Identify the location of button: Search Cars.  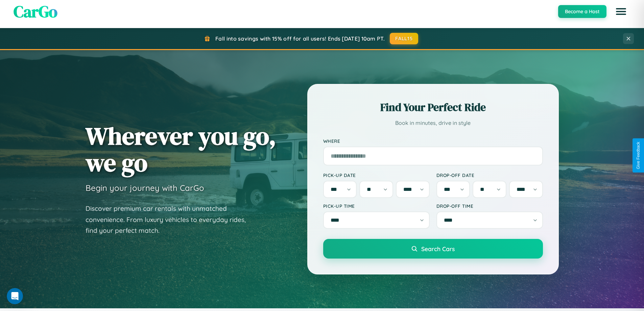
(433, 248).